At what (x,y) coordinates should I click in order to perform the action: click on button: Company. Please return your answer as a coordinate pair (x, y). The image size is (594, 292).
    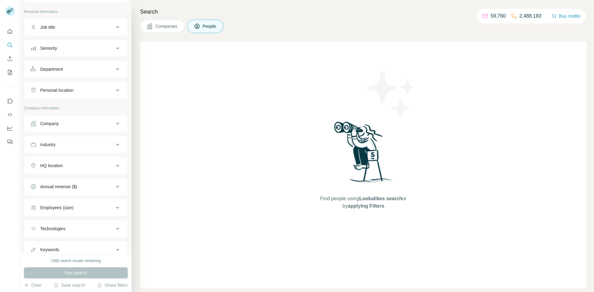
    Looking at the image, I should click on (76, 124).